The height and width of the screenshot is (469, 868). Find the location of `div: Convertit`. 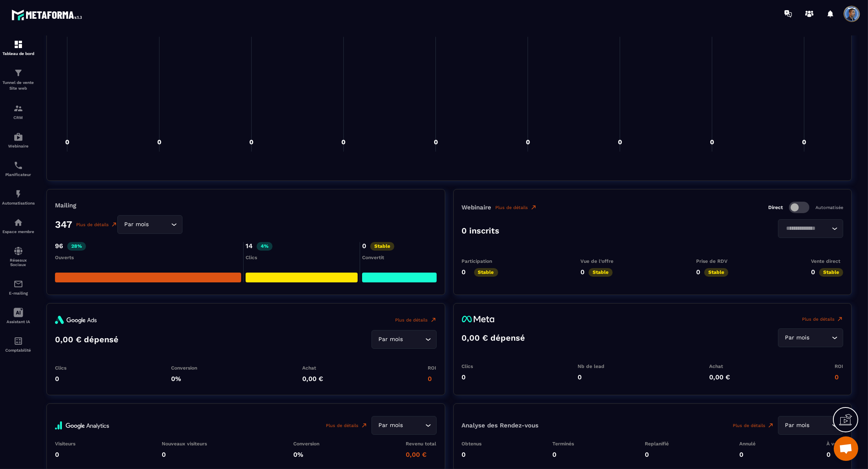

div: Convertit is located at coordinates (399, 258).